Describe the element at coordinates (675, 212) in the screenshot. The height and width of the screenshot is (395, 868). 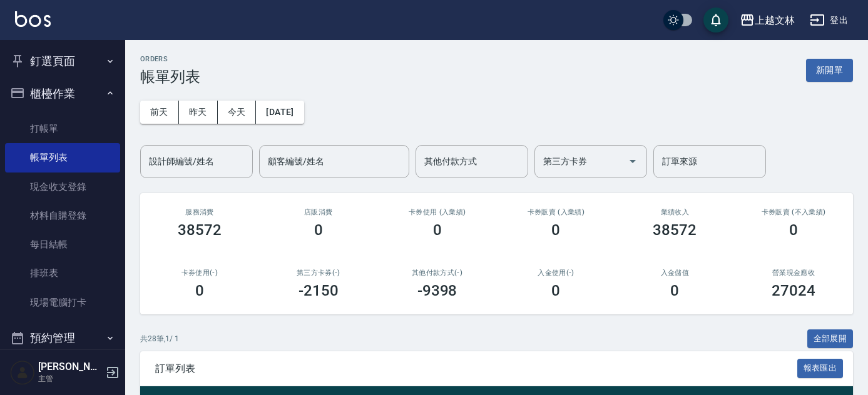
I see `h2: 業績收入` at that location.